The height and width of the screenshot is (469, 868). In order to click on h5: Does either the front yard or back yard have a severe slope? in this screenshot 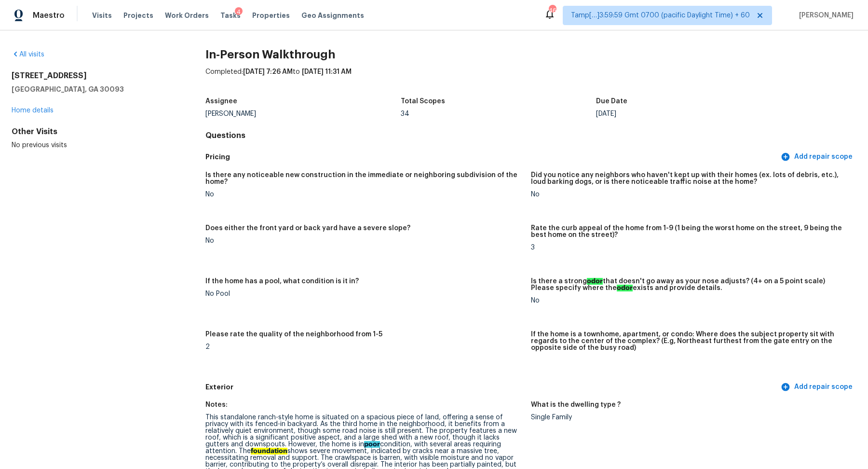, I will do `click(308, 228)`.